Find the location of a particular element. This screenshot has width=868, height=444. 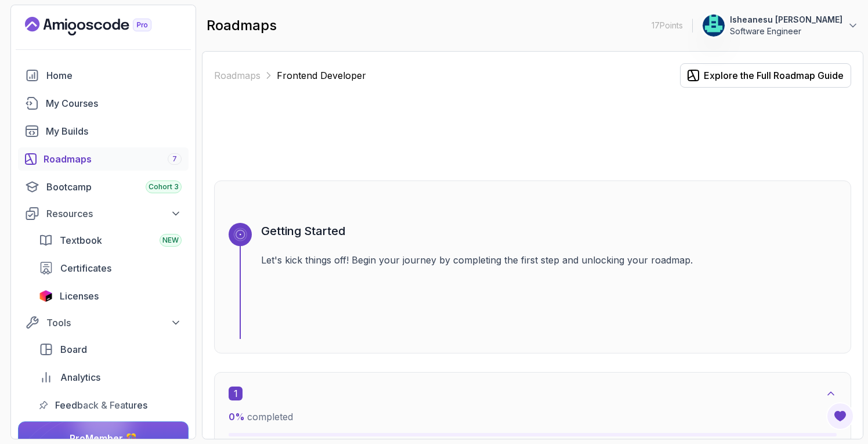

p: Frontend Developer is located at coordinates (321, 76).